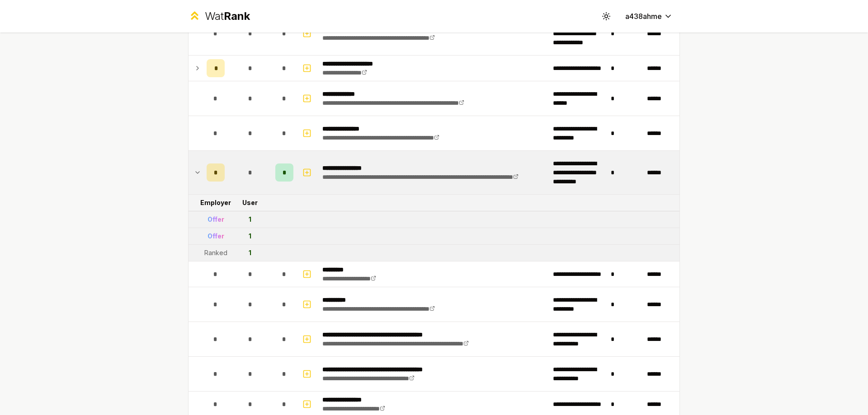 The width and height of the screenshot is (868, 415). What do you see at coordinates (219, 16) in the screenshot?
I see `a: WatRank` at bounding box center [219, 16].